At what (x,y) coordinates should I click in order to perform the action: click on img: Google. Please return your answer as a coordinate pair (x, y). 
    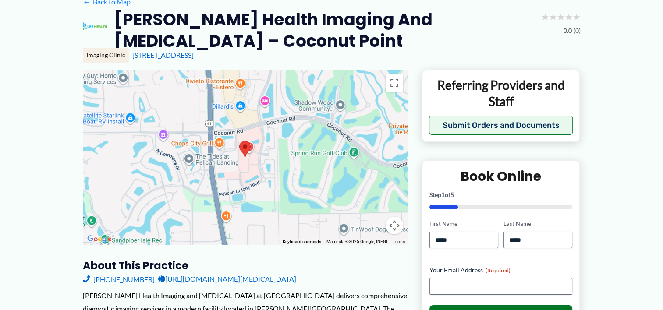
    Looking at the image, I should click on (100, 239).